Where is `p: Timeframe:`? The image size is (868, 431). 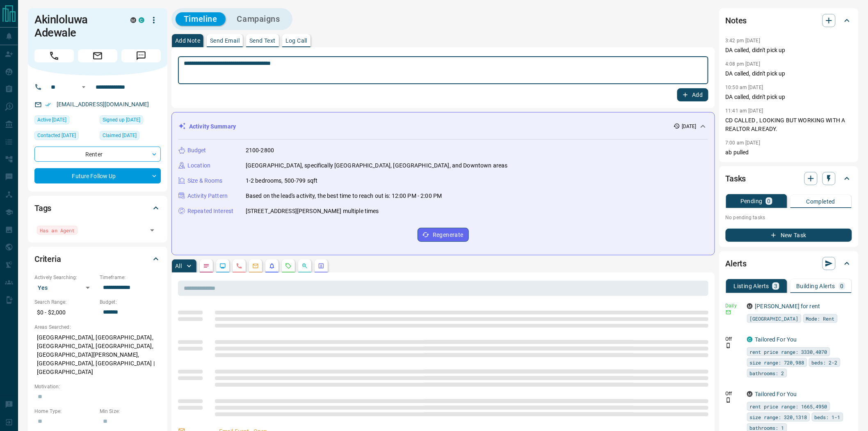
p: Timeframe: is located at coordinates (130, 278).